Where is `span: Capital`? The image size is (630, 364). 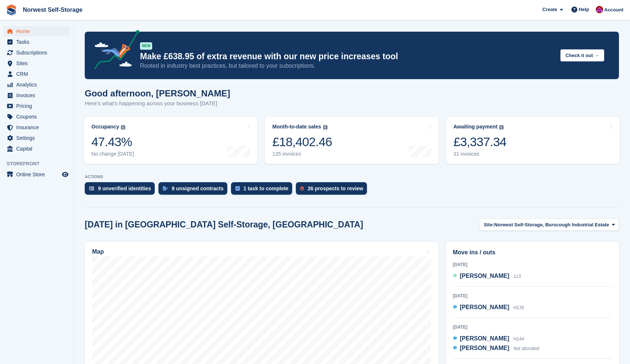
span: Capital is located at coordinates (39, 148).